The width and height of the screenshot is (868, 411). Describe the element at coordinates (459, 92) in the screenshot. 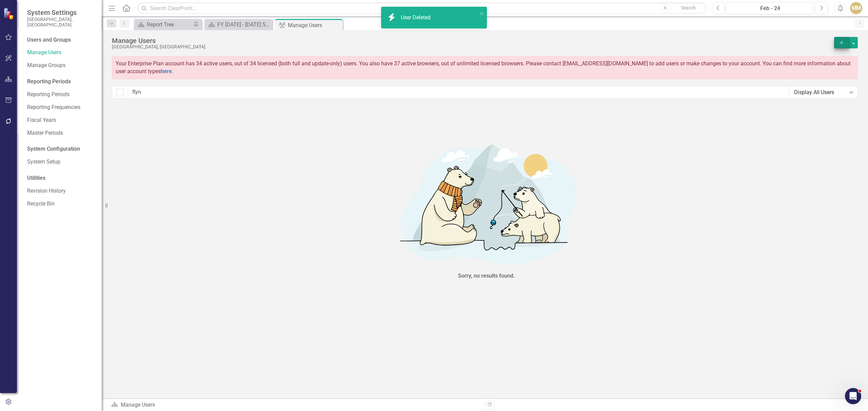

I see `input: Filter Users...` at that location.